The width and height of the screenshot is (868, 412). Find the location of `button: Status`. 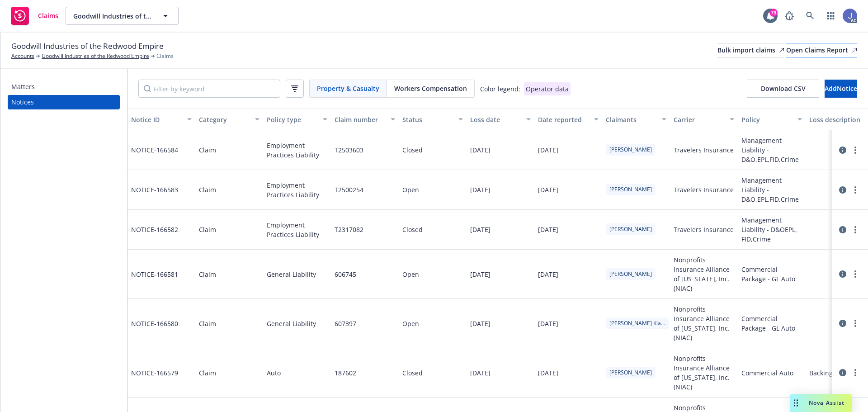

button: Status is located at coordinates (432, 119).